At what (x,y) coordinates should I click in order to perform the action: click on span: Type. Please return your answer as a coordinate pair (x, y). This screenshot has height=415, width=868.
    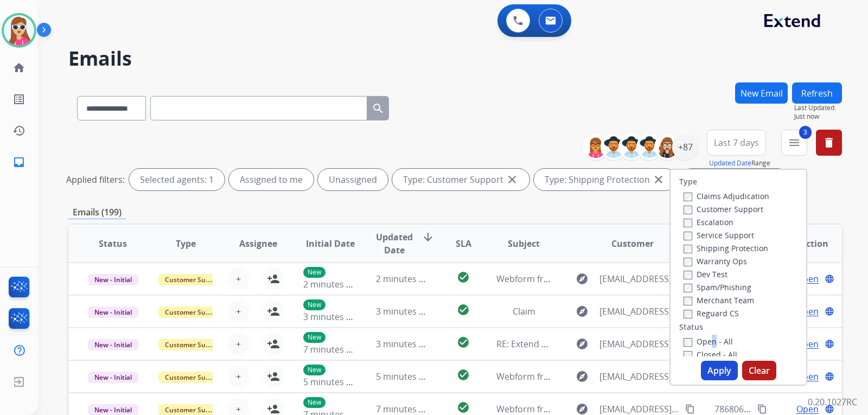
    Looking at the image, I should click on (185, 243).